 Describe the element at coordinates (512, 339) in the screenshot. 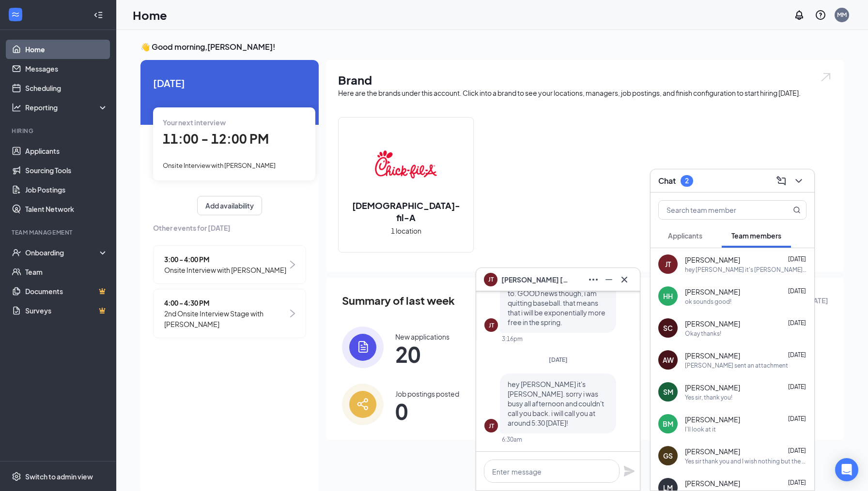

I see `div: 3:16pm` at that location.